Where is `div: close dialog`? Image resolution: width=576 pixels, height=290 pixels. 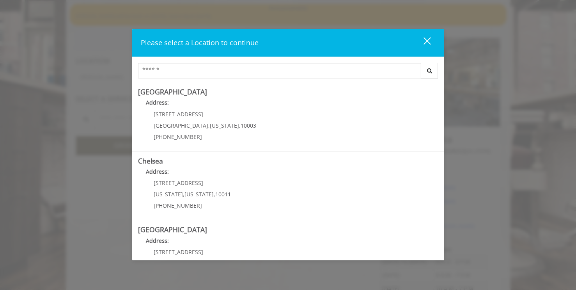
div: close dialog is located at coordinates (422, 43).